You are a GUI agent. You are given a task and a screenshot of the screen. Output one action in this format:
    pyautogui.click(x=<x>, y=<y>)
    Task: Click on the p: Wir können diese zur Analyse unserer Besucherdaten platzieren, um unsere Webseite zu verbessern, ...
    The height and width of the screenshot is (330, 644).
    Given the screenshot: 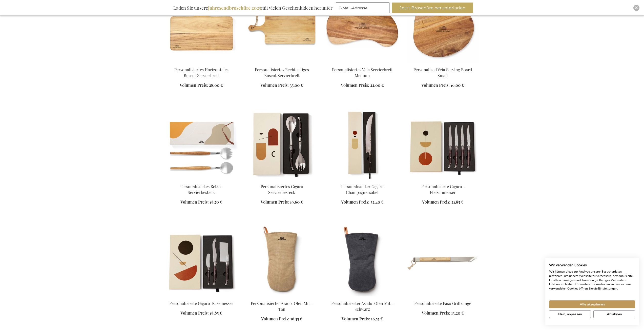 What is the action you would take?
    pyautogui.click(x=592, y=280)
    